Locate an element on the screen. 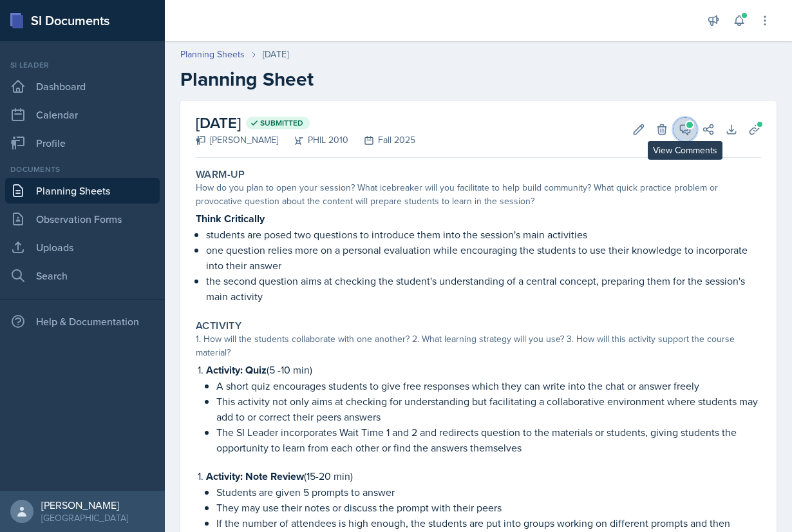  a: Dashboard is located at coordinates (83, 86).